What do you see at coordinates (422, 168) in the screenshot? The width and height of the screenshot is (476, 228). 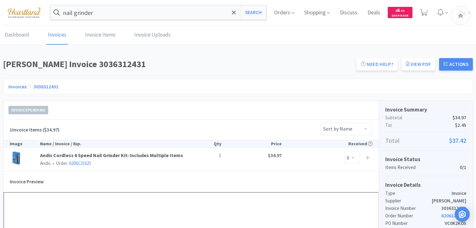 I see `p: Items Received` at bounding box center [422, 168].